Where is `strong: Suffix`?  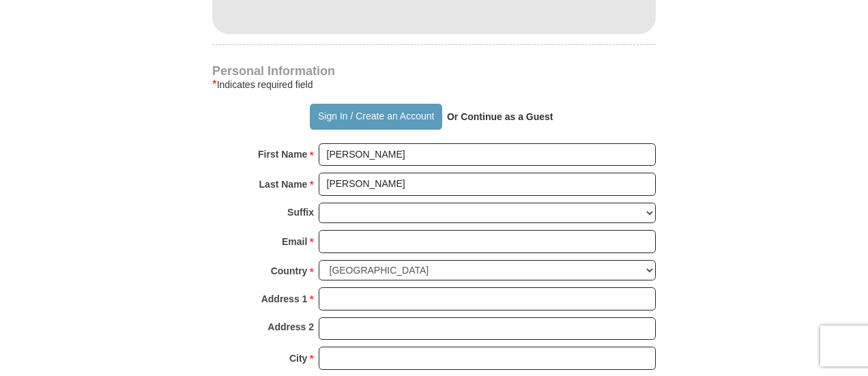
strong: Suffix is located at coordinates (300, 212).